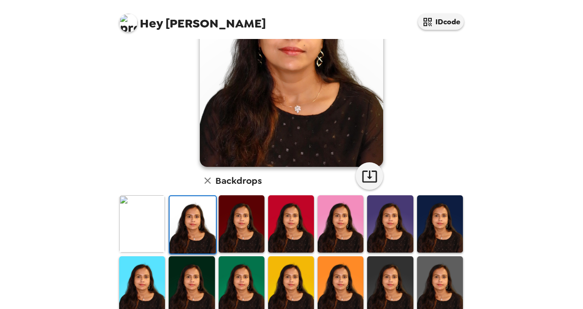 This screenshot has width=583, height=309. What do you see at coordinates (151, 23) in the screenshot?
I see `span: Hey` at bounding box center [151, 23].